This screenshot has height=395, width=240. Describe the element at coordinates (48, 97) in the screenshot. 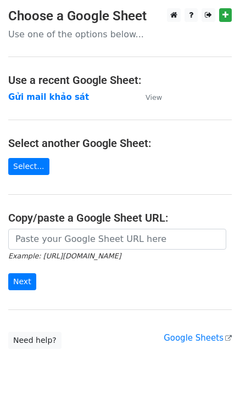

I see `a: Gửi mail khảo sát` at that location.